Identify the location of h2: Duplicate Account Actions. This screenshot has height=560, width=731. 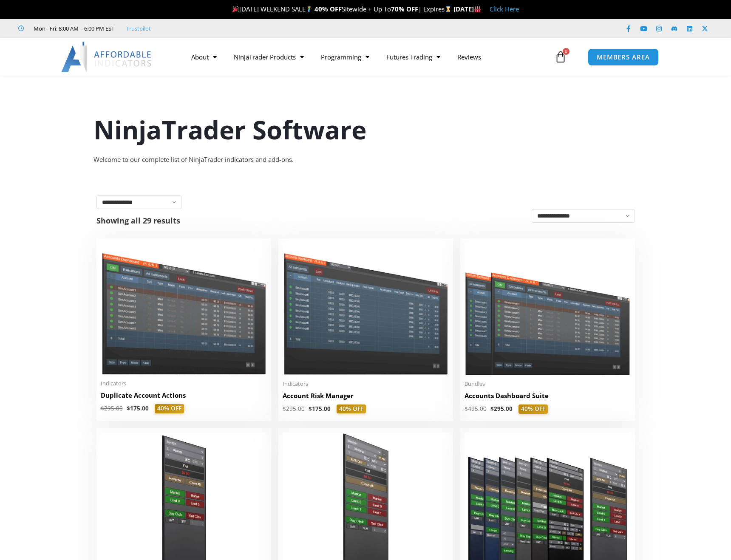
(184, 395).